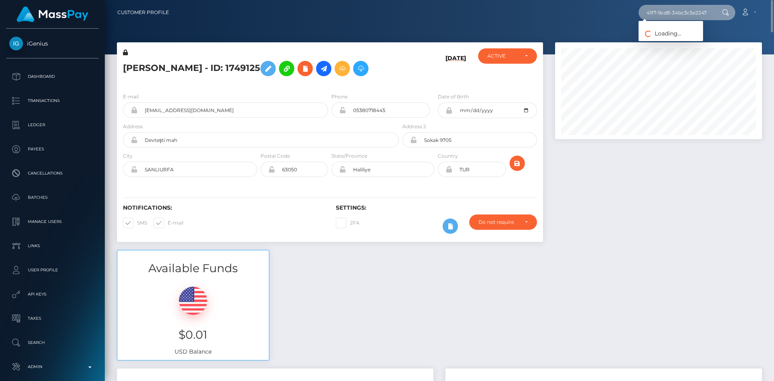 The width and height of the screenshot is (774, 381). I want to click on a: Ledger, so click(52, 125).